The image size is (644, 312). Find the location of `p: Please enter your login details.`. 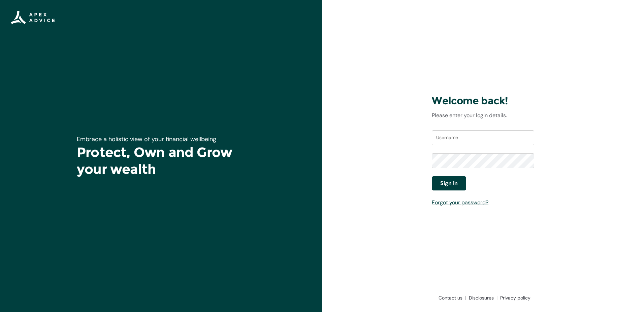

p: Please enter your login details. is located at coordinates (483, 116).